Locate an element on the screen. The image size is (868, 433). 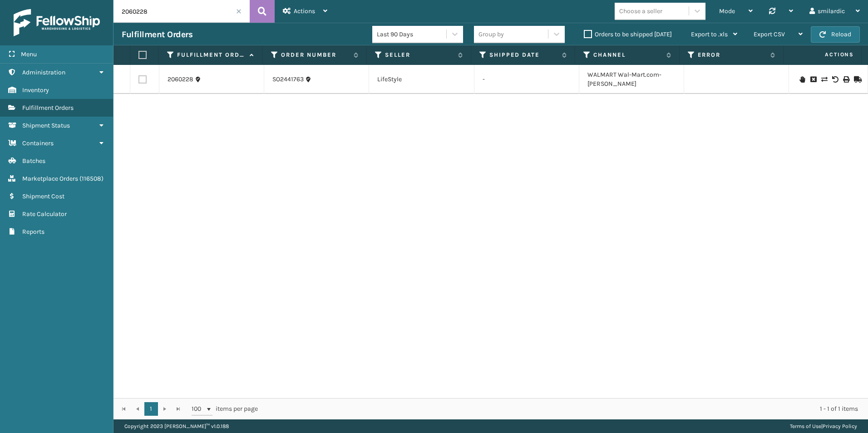
i: Cancel Fulfillment Order is located at coordinates (813, 80).